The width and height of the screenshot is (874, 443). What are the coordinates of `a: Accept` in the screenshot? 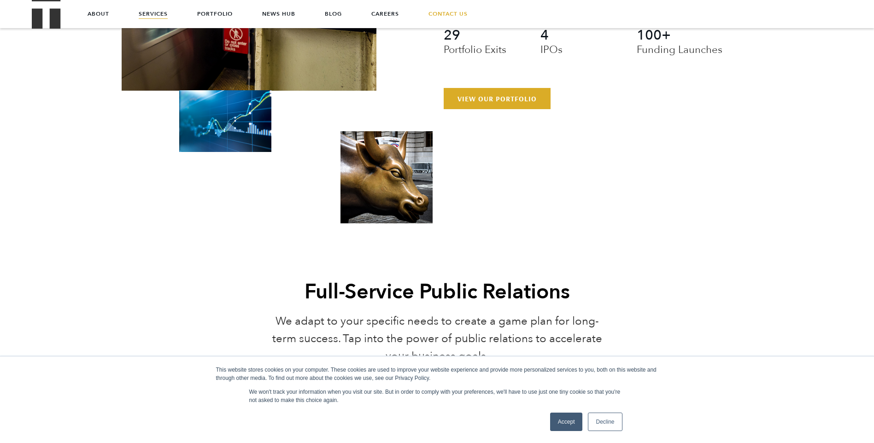 It's located at (567, 422).